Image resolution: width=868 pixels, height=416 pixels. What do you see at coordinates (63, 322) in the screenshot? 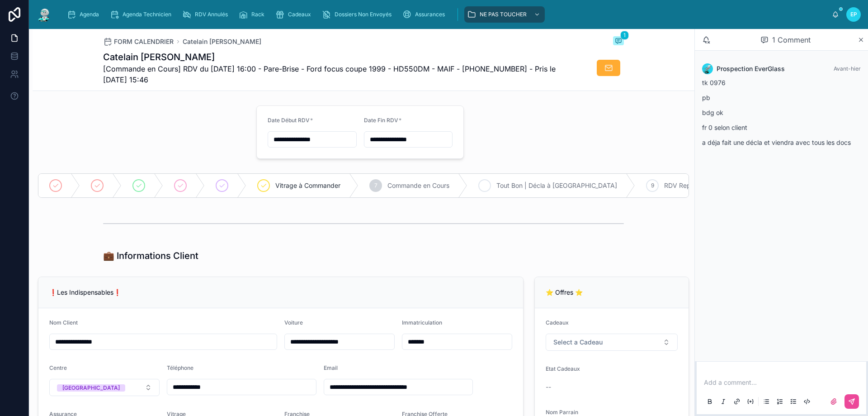
I see `span: Nom Client` at bounding box center [63, 322].